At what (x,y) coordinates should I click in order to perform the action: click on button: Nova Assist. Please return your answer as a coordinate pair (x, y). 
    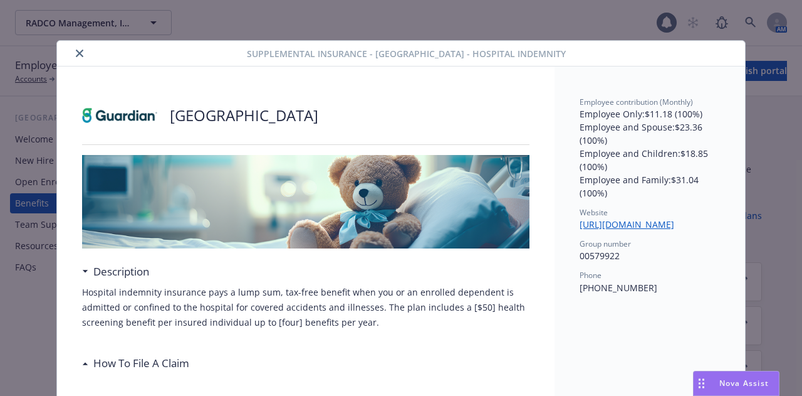
    Looking at the image, I should click on (736, 383).